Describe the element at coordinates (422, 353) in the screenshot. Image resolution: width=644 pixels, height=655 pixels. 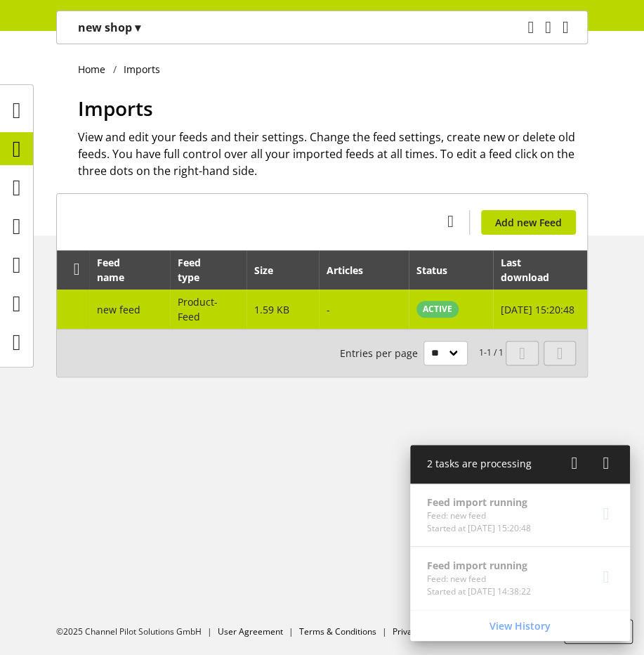
I see `small: 1-1 / 1` at that location.